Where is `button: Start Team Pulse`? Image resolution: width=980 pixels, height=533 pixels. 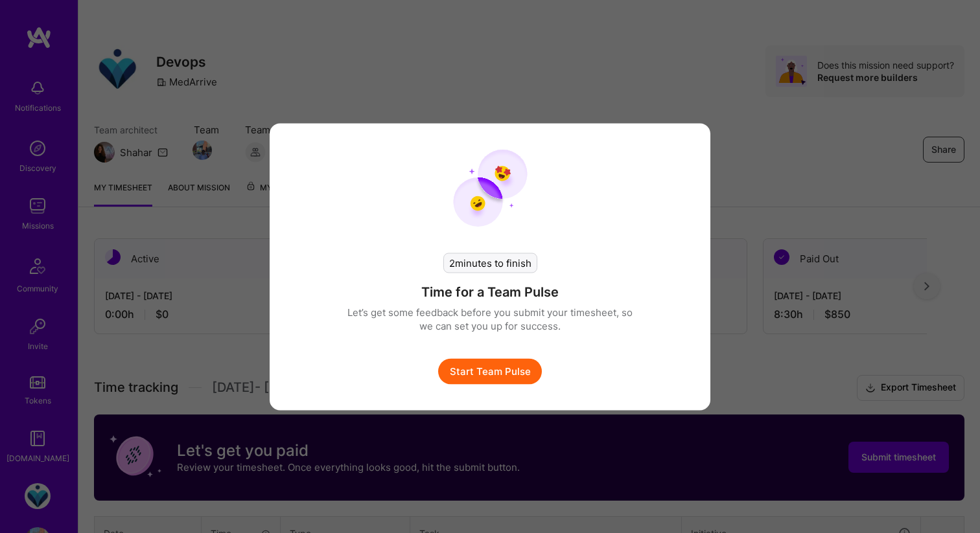 button: Start Team Pulse is located at coordinates (490, 371).